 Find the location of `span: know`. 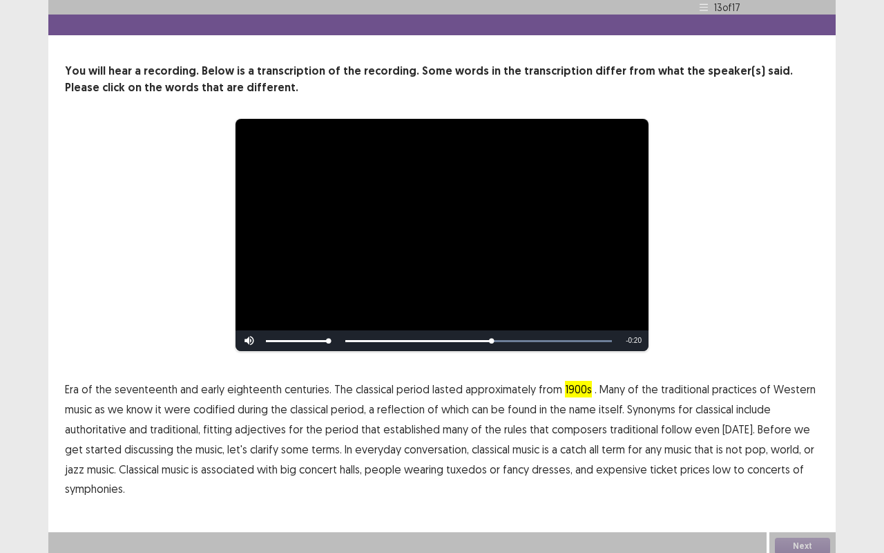

span: know is located at coordinates (140, 409).